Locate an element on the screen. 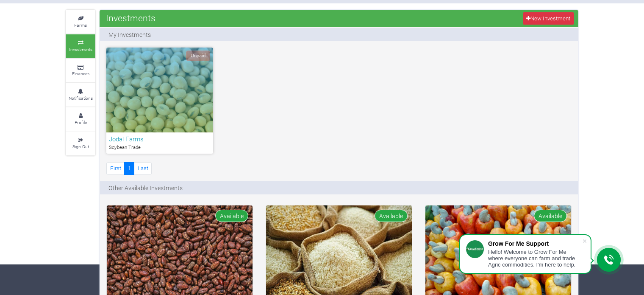 The width and height of the screenshot is (644, 295). div: Hello! Welcome to Grow For Me where everyone can farm and trade Agric commodities. I'm here to help. is located at coordinates (535, 258).